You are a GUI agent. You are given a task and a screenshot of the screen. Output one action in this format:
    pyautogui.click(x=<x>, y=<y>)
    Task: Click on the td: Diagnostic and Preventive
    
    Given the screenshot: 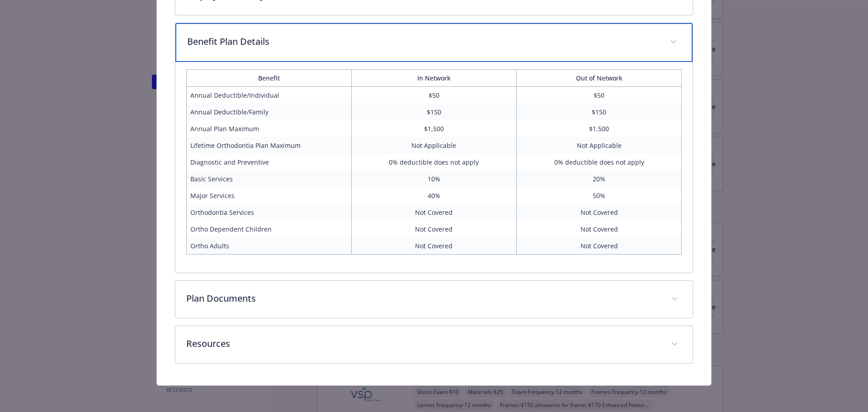 What is the action you would take?
    pyautogui.click(x=269, y=162)
    